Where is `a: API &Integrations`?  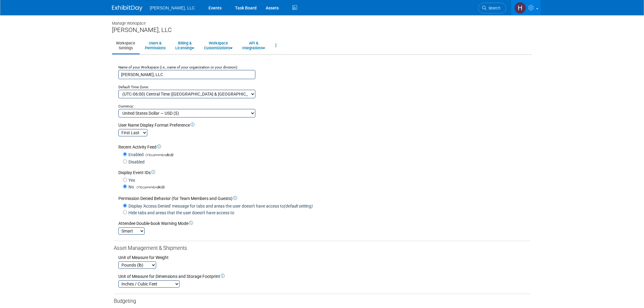
a: API &Integrations is located at coordinates (253, 45).